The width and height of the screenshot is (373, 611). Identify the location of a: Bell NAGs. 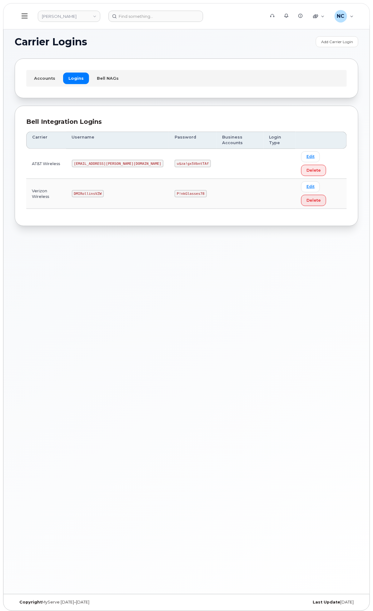
(108, 78).